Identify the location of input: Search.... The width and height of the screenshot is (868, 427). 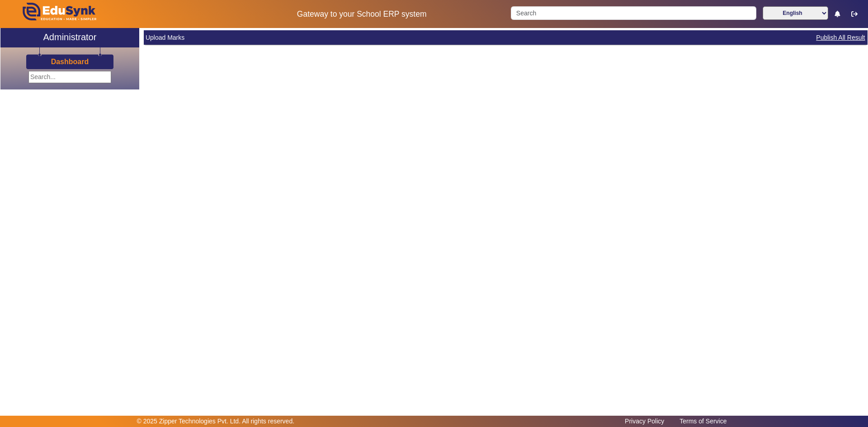
(70, 77).